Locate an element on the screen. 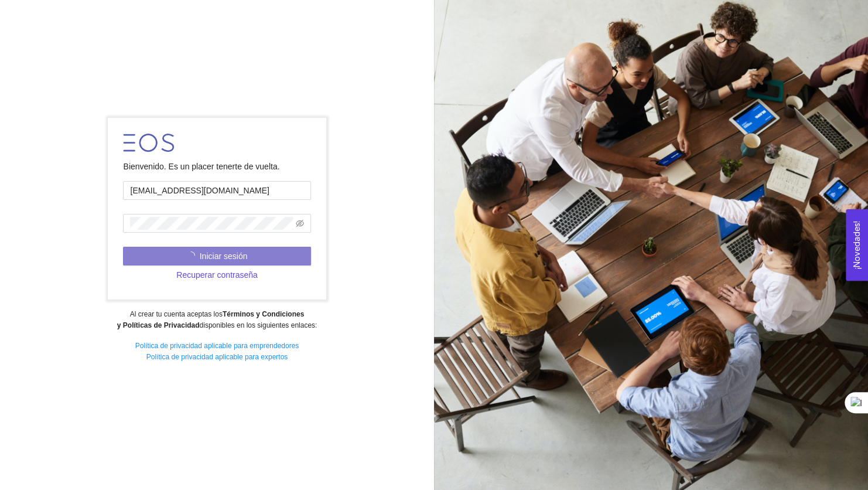 This screenshot has height=490, width=868. span: eye-invisible is located at coordinates (300, 223).